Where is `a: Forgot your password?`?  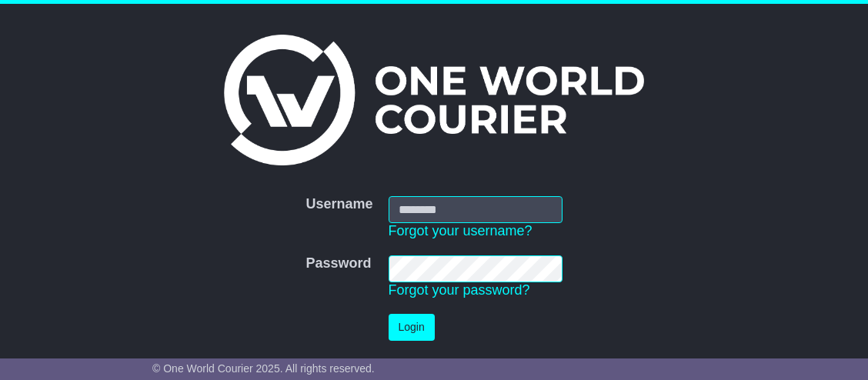 a: Forgot your password? is located at coordinates (459, 290).